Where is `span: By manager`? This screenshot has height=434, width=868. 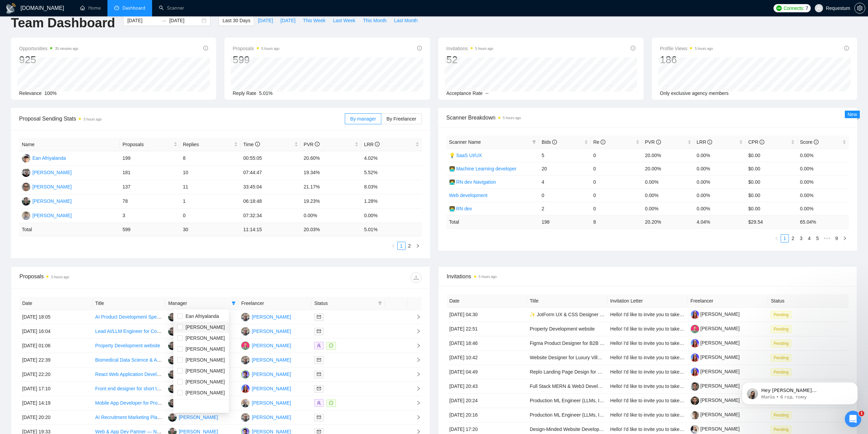
span: By manager is located at coordinates (363, 118).